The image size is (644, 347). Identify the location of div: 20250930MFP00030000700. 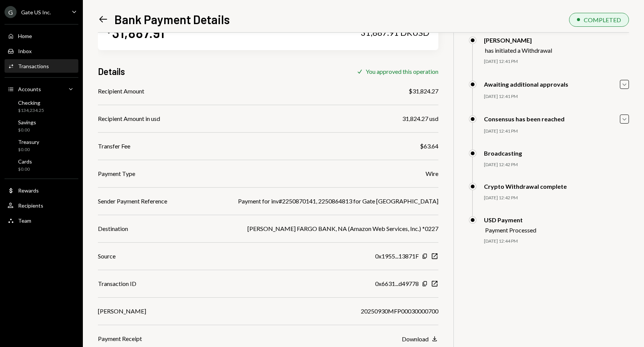
(399, 311).